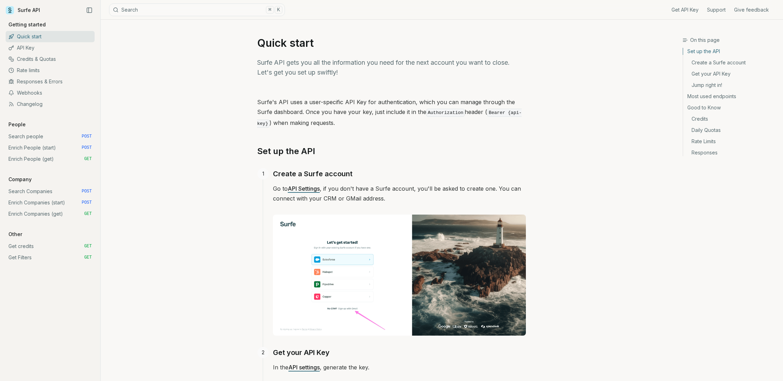  What do you see at coordinates (50, 246) in the screenshot?
I see `a: Get credits GET` at bounding box center [50, 246].